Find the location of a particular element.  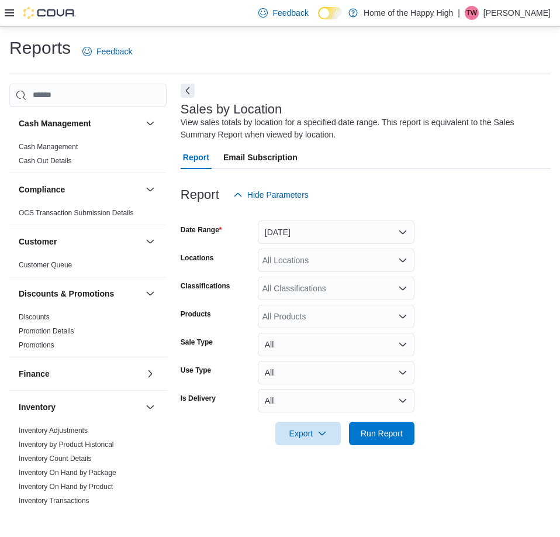

span: Promotion Details is located at coordinates (46, 331).